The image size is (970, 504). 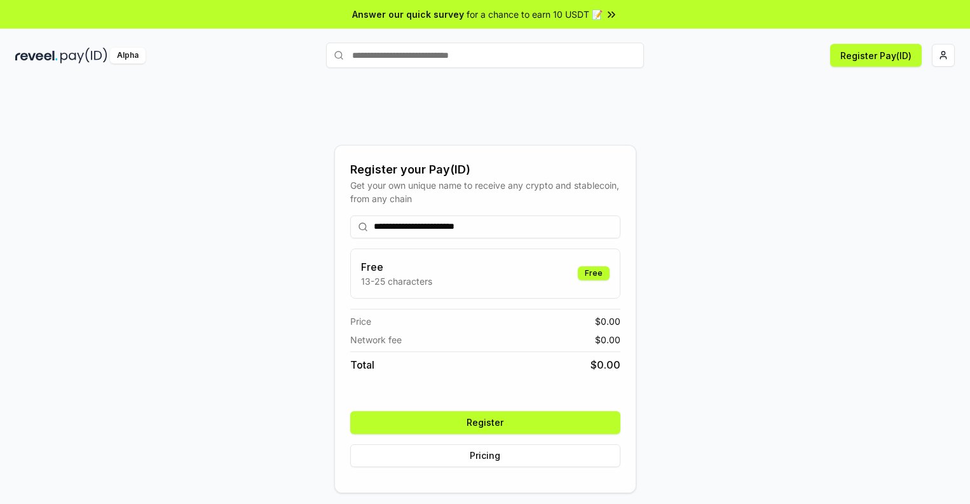 I want to click on span: Total, so click(x=362, y=365).